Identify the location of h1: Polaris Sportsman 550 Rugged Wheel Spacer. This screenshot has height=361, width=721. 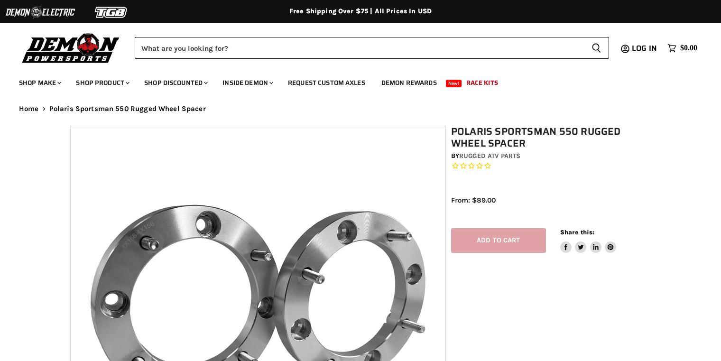
(553, 138).